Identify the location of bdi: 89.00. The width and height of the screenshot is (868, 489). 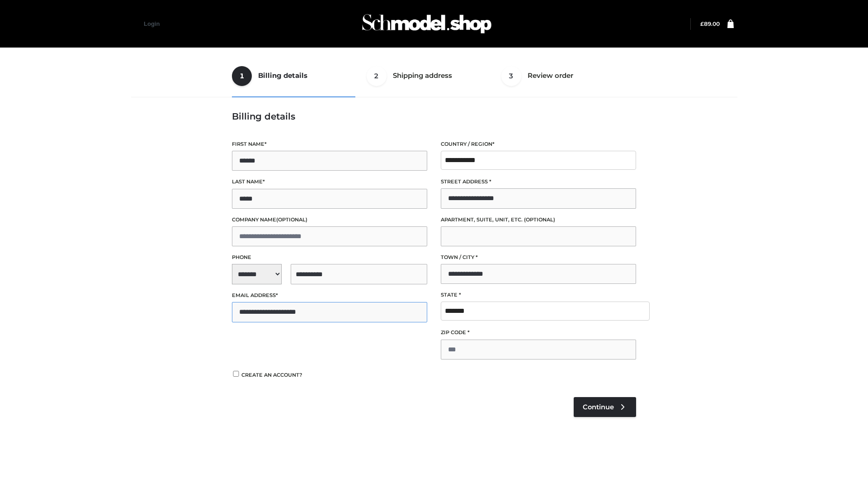
(710, 23).